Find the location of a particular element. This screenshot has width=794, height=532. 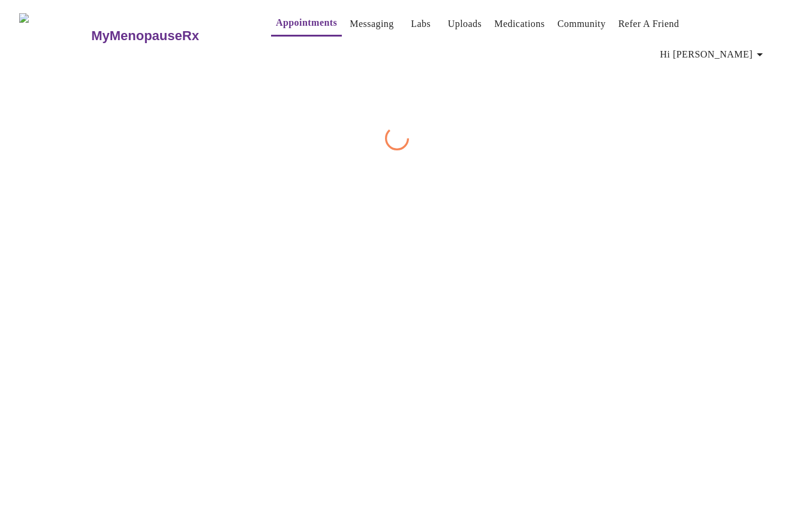

a: Uploads is located at coordinates (465, 24).